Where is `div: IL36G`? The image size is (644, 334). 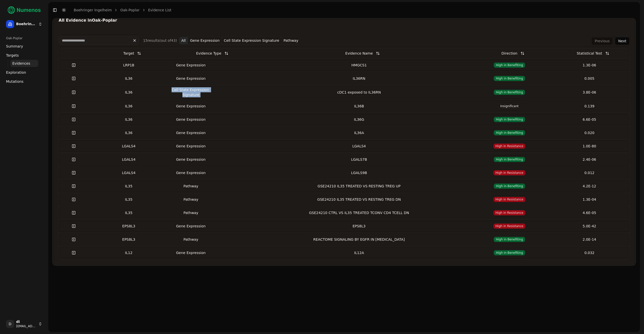
div: IL36G is located at coordinates (359, 119).